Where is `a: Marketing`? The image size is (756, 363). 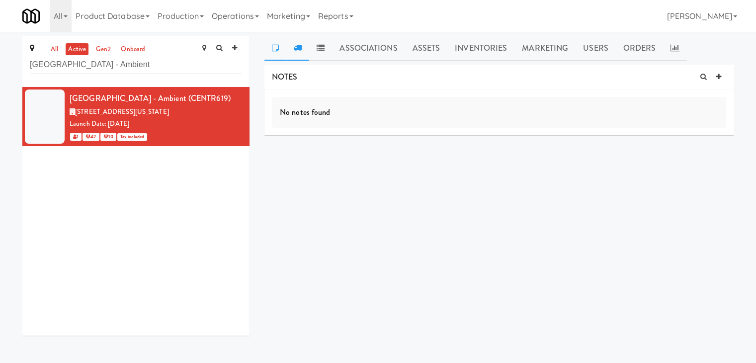 a: Marketing is located at coordinates (545, 48).